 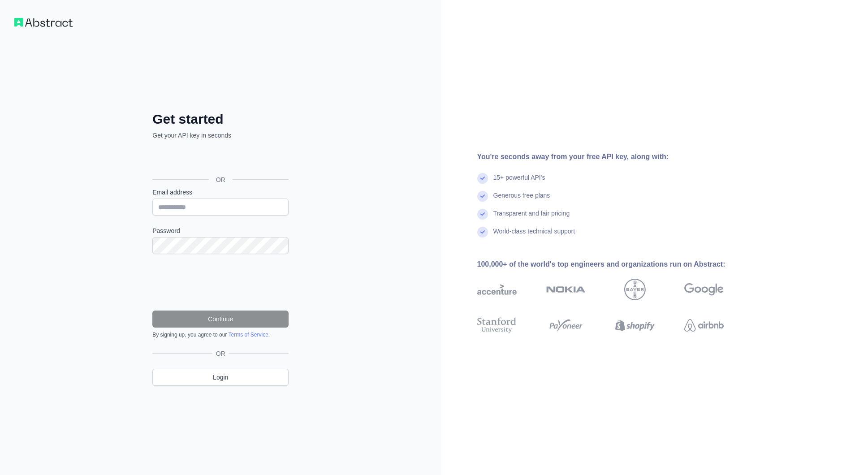 I want to click on img: payoneer, so click(x=566, y=326).